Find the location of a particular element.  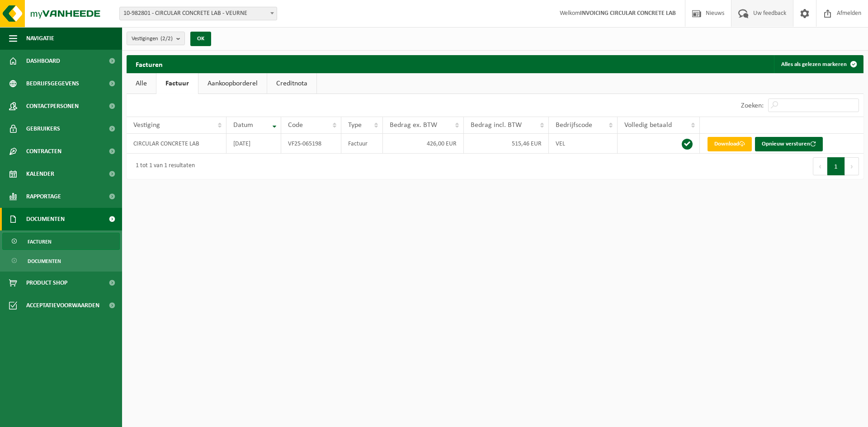

td: 515,46 EUR is located at coordinates (507, 144).